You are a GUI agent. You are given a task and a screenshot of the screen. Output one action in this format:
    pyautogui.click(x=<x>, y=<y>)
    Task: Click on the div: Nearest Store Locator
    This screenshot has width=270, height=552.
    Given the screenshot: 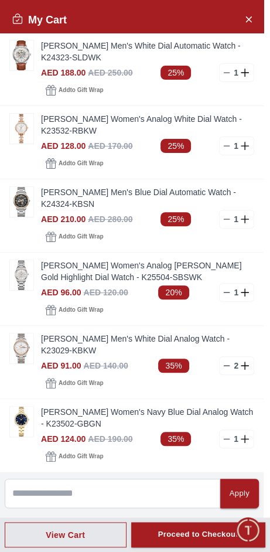 What is the action you would take?
    pyautogui.click(x=105, y=438)
    